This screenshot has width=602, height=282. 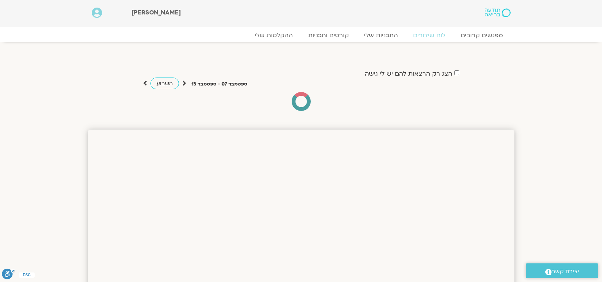 I want to click on a: קורסים ותכניות, so click(x=328, y=35).